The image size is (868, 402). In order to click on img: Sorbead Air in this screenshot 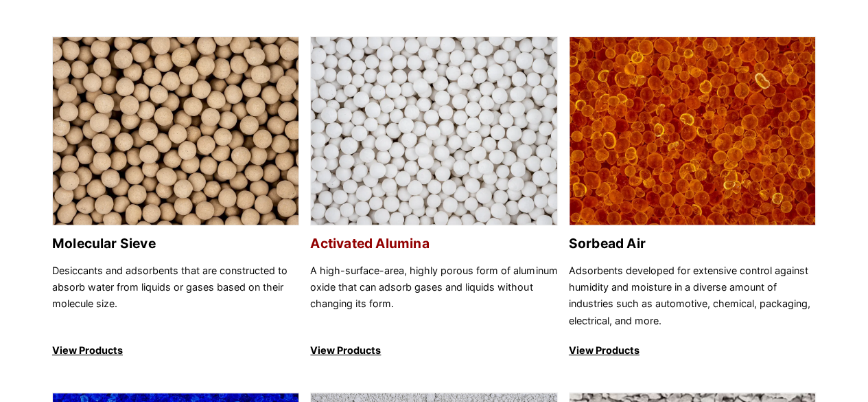, I will do `click(693, 131)`.